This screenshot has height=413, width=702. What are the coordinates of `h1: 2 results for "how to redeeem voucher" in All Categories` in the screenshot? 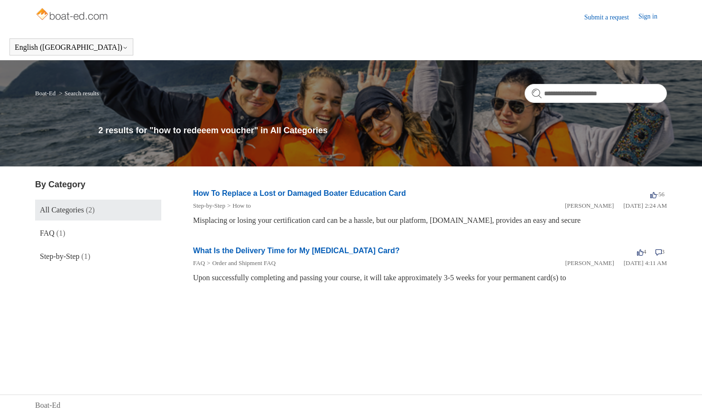 It's located at (383, 131).